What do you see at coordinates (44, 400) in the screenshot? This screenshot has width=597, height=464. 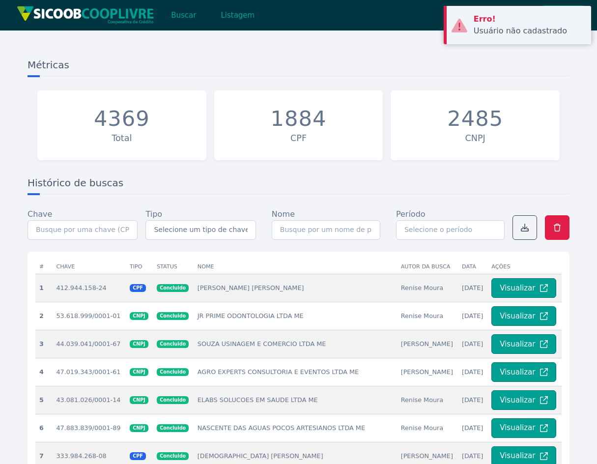 I see `th: 5` at bounding box center [44, 400].